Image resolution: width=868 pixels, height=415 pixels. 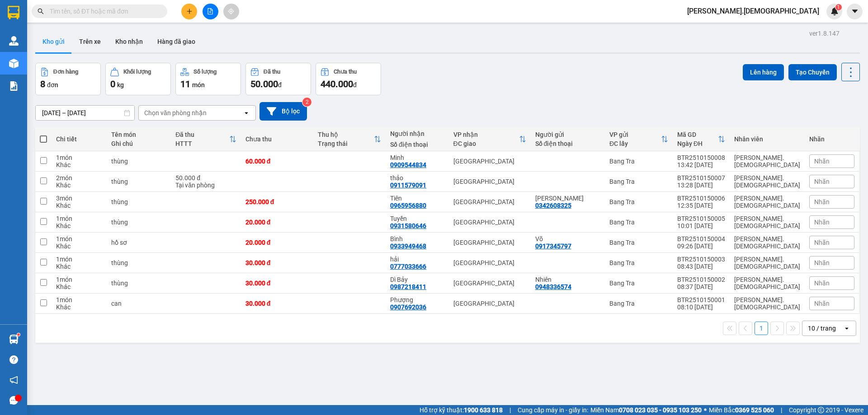 What do you see at coordinates (417, 178) in the screenshot?
I see `div: thảo` at bounding box center [417, 178].